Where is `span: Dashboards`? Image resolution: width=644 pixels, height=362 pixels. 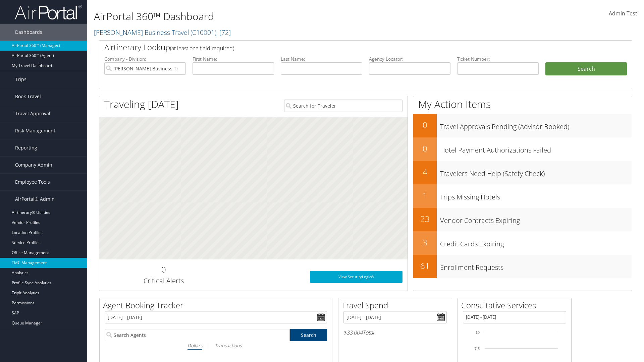
span: Dashboards is located at coordinates (29, 32).